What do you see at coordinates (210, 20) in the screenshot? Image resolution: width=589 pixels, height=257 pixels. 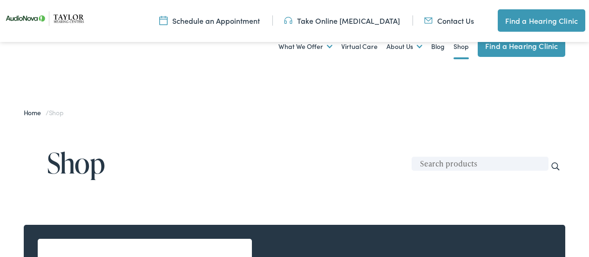 I see `a: Schedule an Appointment` at bounding box center [210, 20].